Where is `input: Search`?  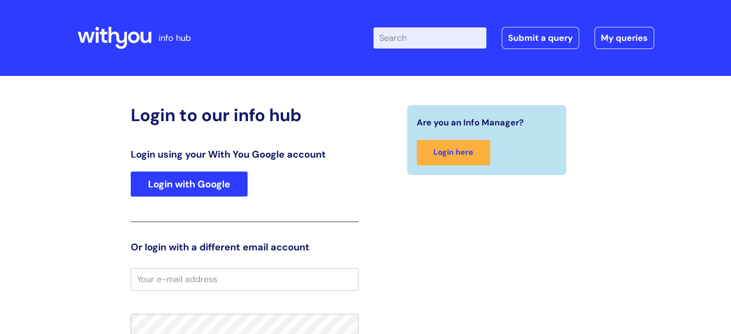
input: Search is located at coordinates (430, 38).